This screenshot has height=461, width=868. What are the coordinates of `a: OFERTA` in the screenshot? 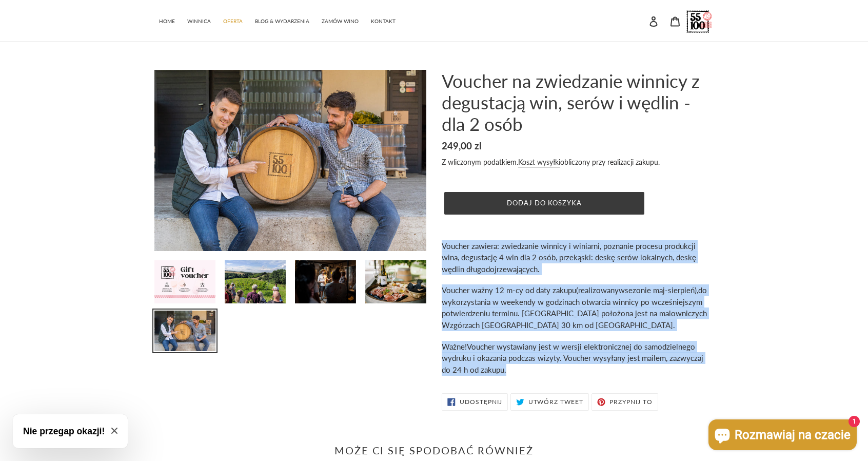 It's located at (233, 20).